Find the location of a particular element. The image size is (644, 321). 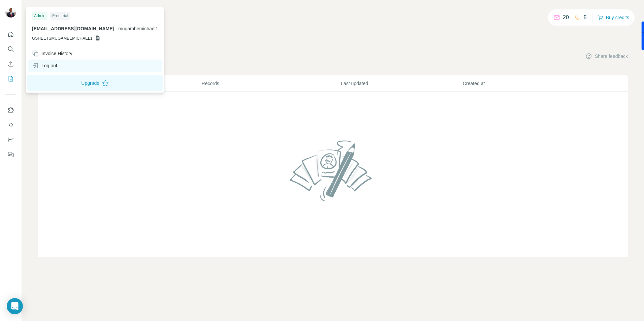

button: Buy credits is located at coordinates (613, 18).